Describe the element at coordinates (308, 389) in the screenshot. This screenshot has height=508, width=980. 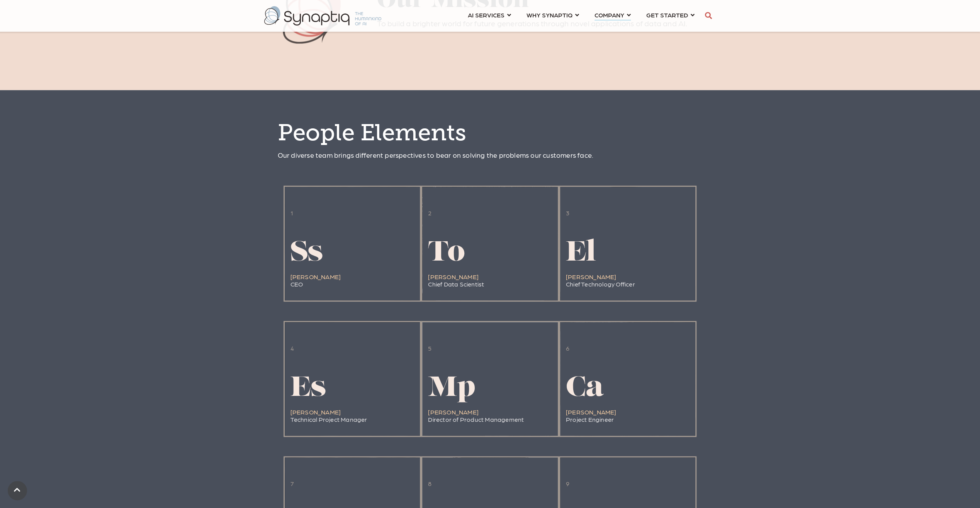
I see `span: Es` at that location.